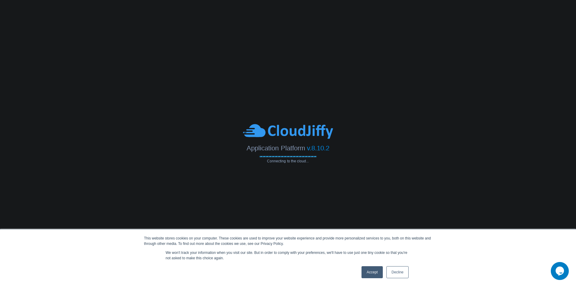 This screenshot has width=576, height=286. I want to click on a: Accept, so click(372, 272).